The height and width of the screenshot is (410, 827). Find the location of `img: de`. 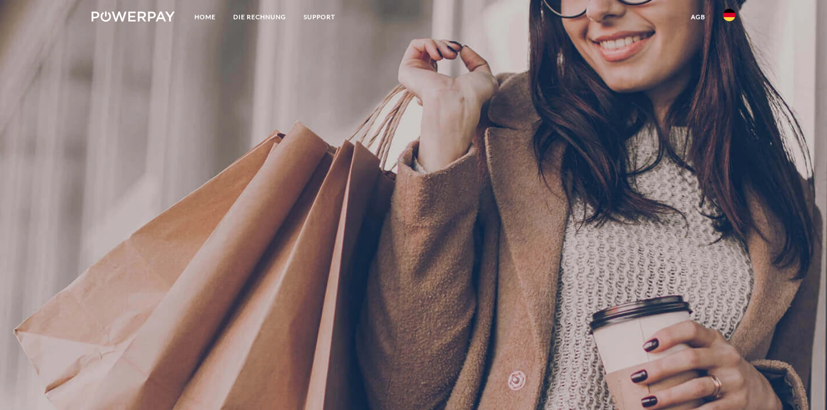

img: de is located at coordinates (729, 15).